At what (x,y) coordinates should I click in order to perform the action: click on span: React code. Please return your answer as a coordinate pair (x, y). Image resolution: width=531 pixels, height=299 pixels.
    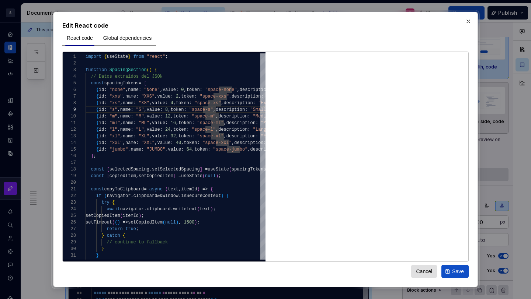
    Looking at the image, I should click on (80, 38).